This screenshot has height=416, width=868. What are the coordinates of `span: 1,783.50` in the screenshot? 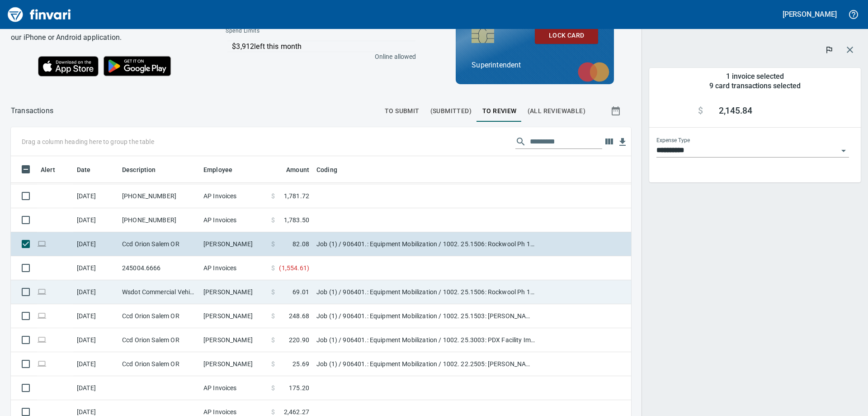 It's located at (297, 220).